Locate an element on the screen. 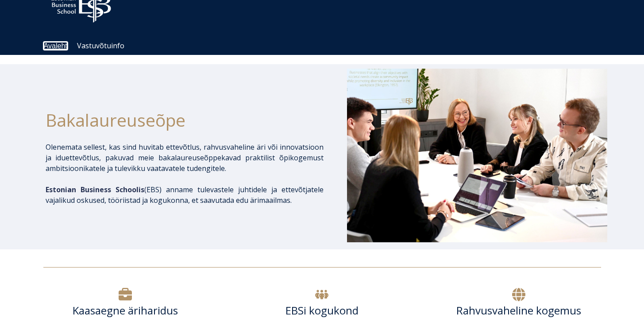 This screenshot has height=322, width=644. h6: Rahvusvaheline kogemus is located at coordinates (519, 311).